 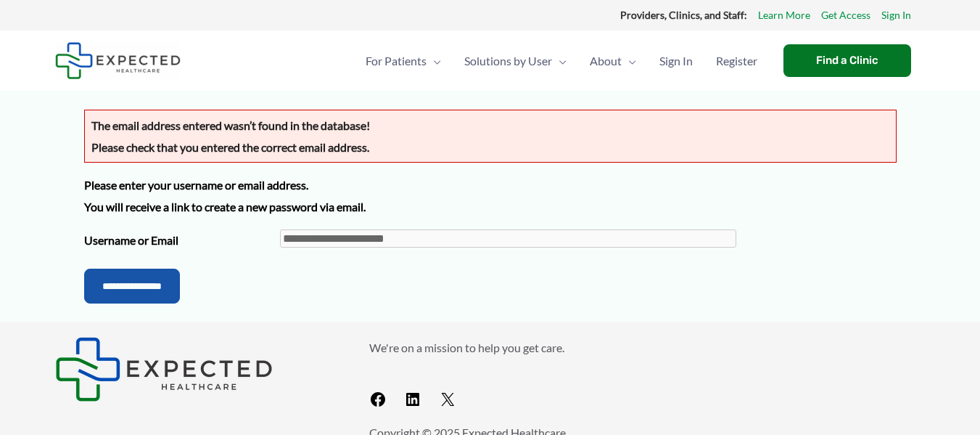 I want to click on a: Learn More, so click(x=784, y=15).